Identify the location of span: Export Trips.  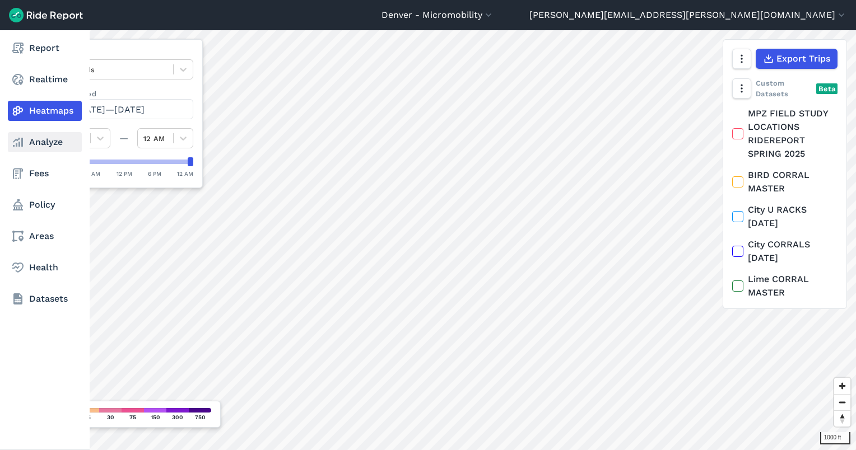
(803, 59).